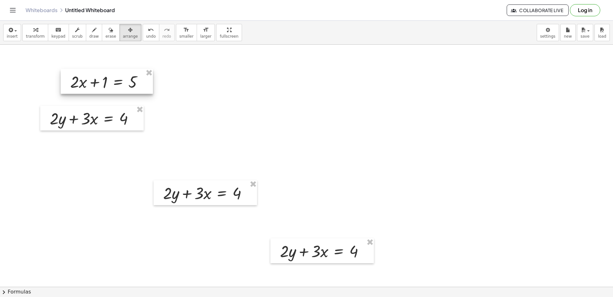 Image resolution: width=613 pixels, height=297 pixels. I want to click on span: larger, so click(206, 36).